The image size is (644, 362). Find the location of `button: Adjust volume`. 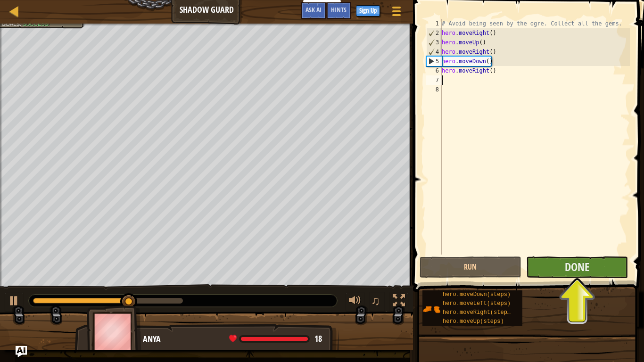

button: Adjust volume is located at coordinates (355, 302).